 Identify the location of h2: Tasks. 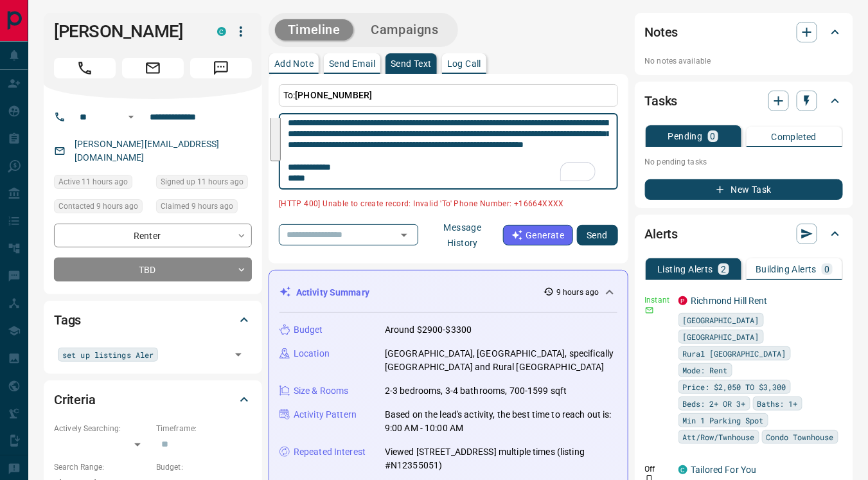
(661, 101).